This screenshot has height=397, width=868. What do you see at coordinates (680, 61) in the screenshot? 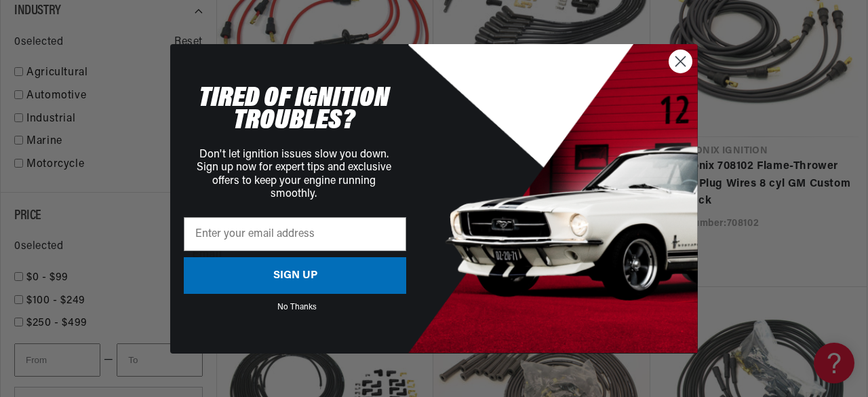
I see `button: Close dialog` at bounding box center [680, 61].